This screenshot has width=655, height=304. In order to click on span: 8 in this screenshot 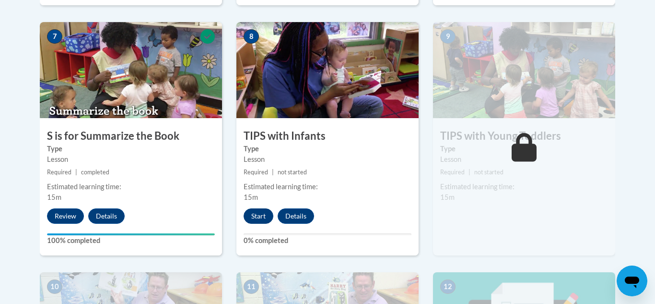, I will do `click(251, 36)`.